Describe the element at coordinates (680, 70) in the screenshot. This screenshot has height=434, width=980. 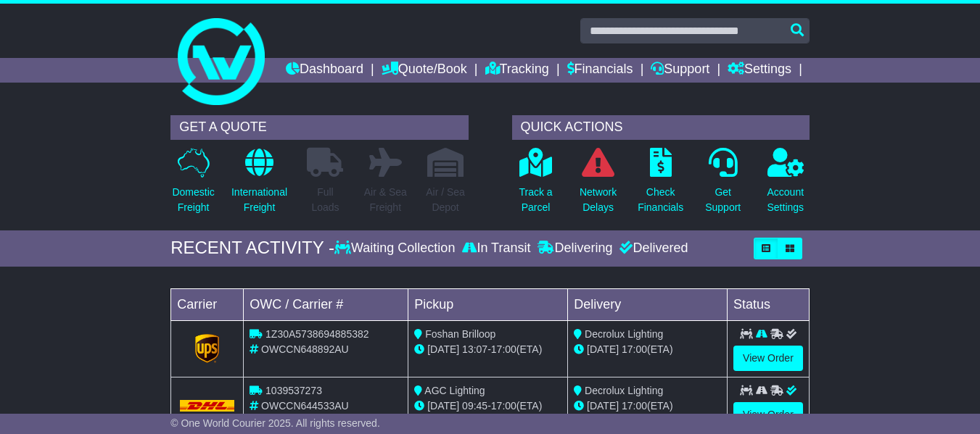
I see `a: Support` at that location.